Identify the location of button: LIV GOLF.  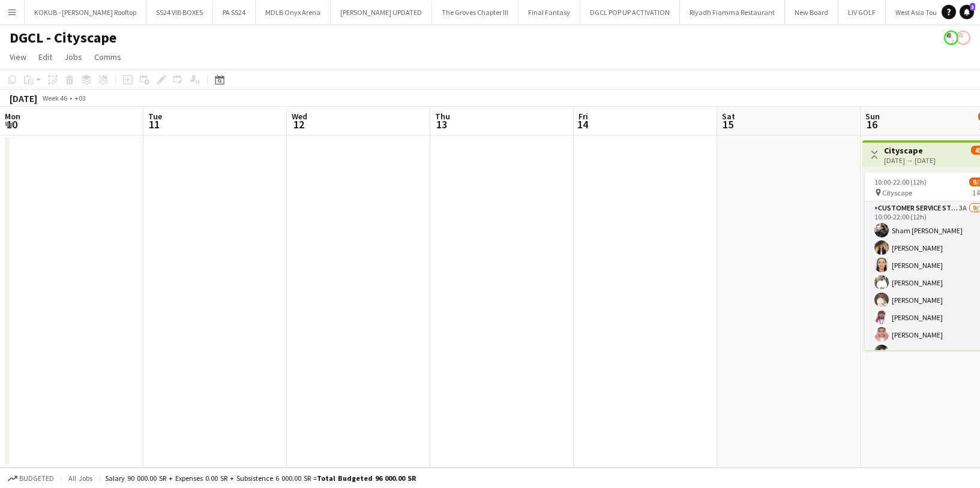
(862, 12).